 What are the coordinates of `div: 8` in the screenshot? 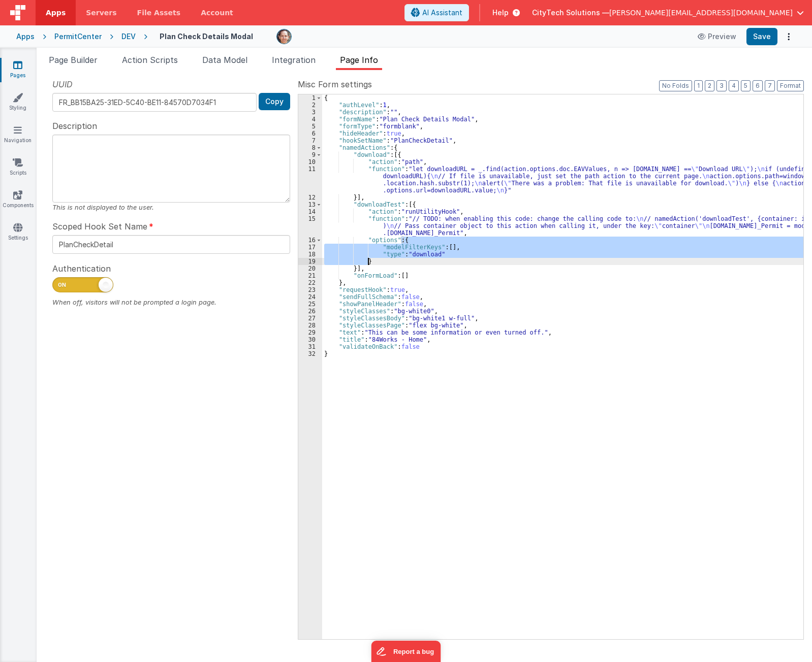 It's located at (310, 148).